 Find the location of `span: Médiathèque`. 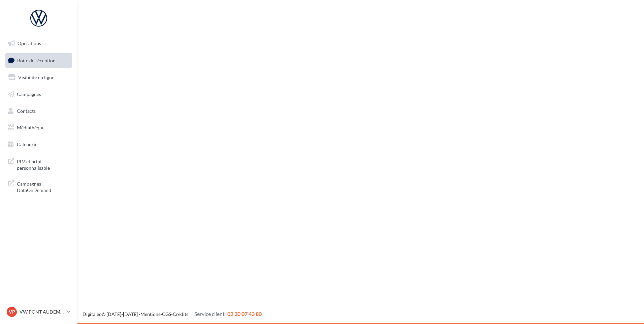

span: Médiathèque is located at coordinates (31, 127).